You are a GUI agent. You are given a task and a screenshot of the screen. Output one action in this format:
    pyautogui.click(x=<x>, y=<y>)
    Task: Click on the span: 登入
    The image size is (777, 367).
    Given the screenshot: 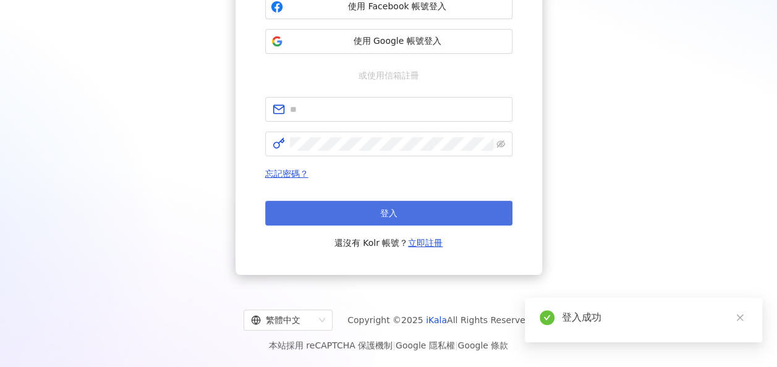 What is the action you would take?
    pyautogui.click(x=389, y=213)
    